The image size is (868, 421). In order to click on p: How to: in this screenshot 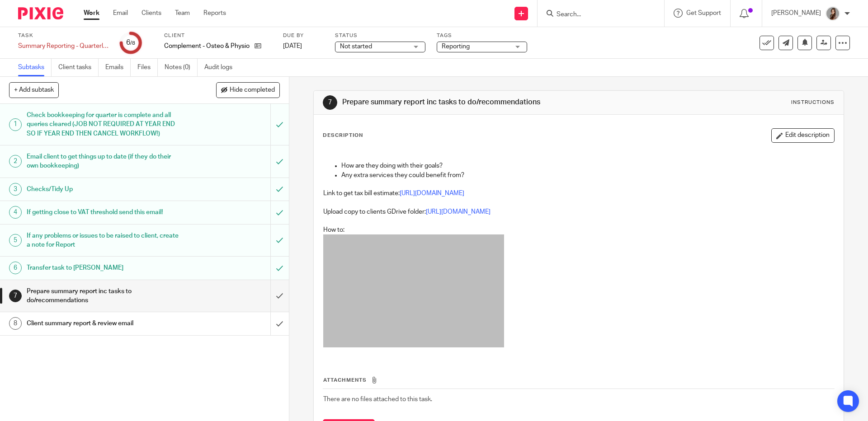, I will do `click(578, 230)`.